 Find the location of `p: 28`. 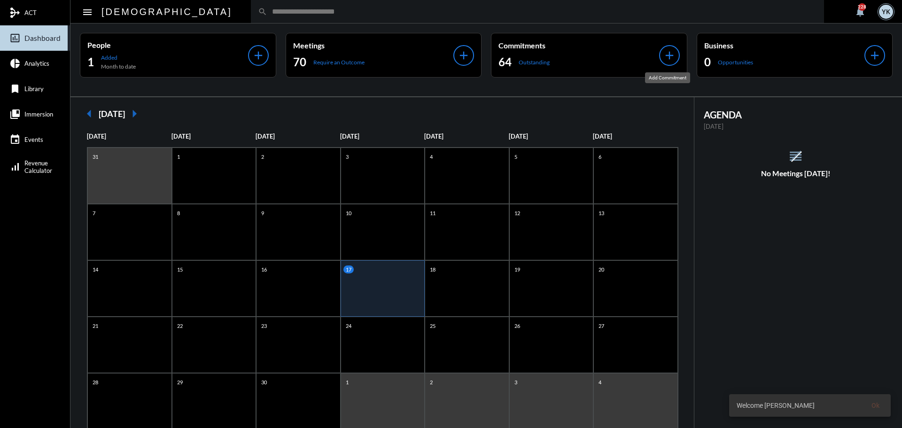

p: 28 is located at coordinates (95, 382).